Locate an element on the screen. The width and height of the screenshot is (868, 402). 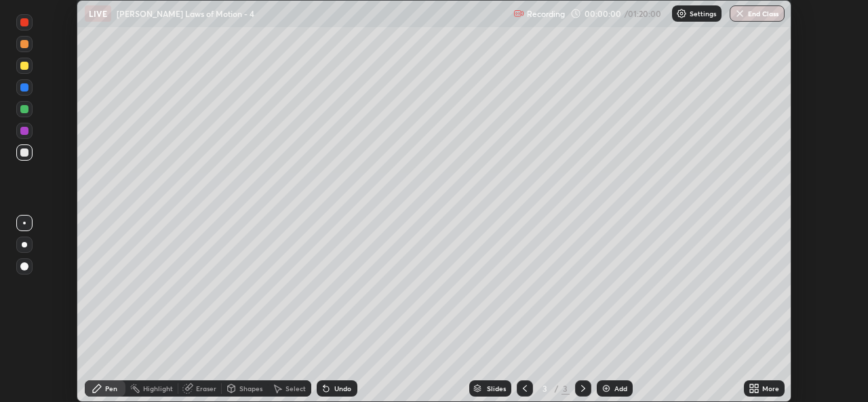
div: More is located at coordinates (770, 388).